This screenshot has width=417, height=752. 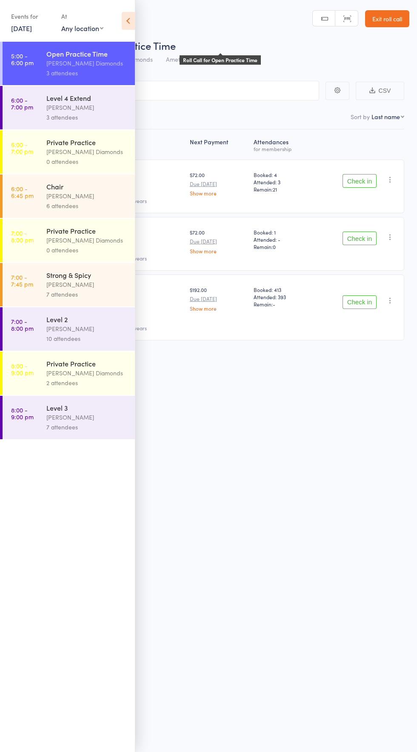 I want to click on span: Booked: 4, so click(x=281, y=174).